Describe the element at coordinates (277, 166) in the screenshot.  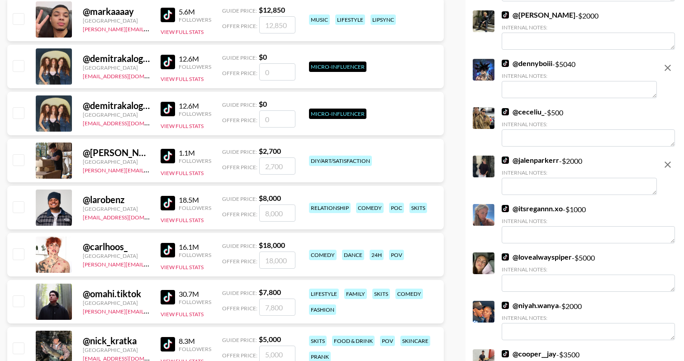
I see `input: 2,700` at that location.